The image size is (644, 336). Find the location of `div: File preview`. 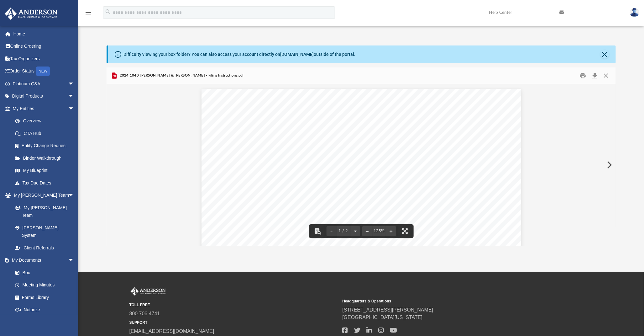

div: File preview is located at coordinates (361, 164).